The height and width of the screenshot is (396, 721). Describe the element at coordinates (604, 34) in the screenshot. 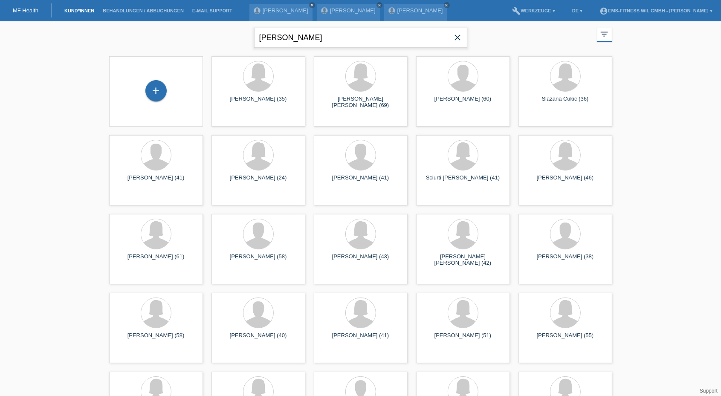

I see `i: filter_list` at that location.